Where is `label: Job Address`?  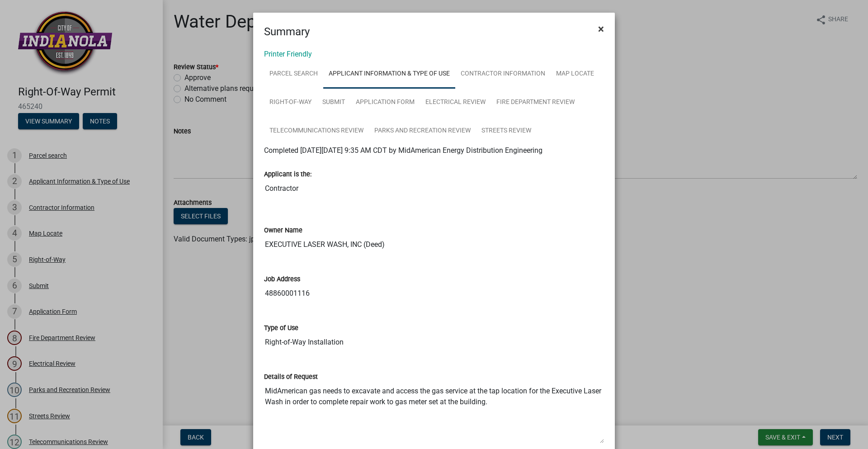
label: Job Address is located at coordinates (282, 279).